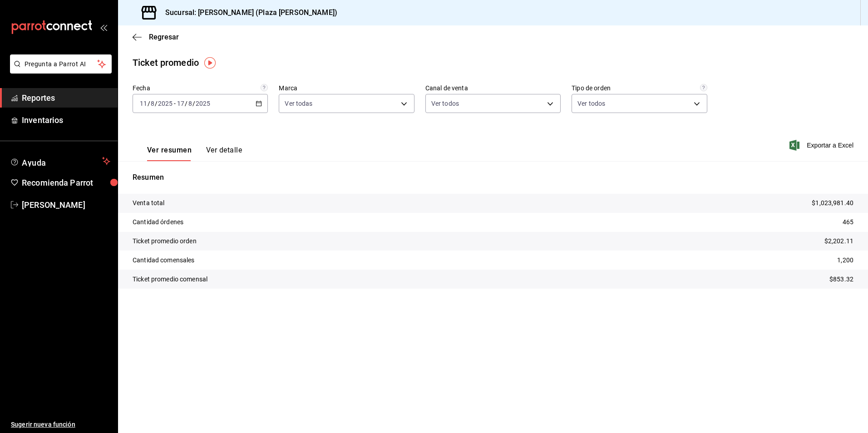 Image resolution: width=868 pixels, height=433 pixels. Describe the element at coordinates (841, 279) in the screenshot. I see `p: $853.32` at that location.